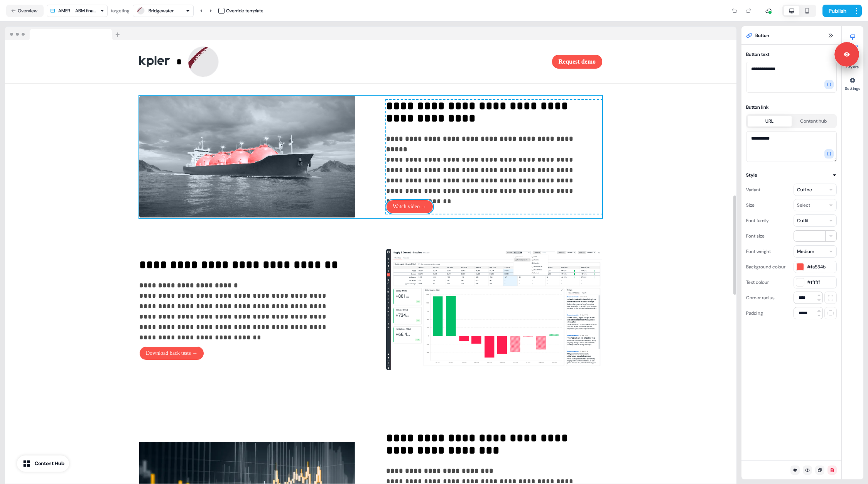 The height and width of the screenshot is (484, 868). I want to click on div: targeting, so click(120, 11).